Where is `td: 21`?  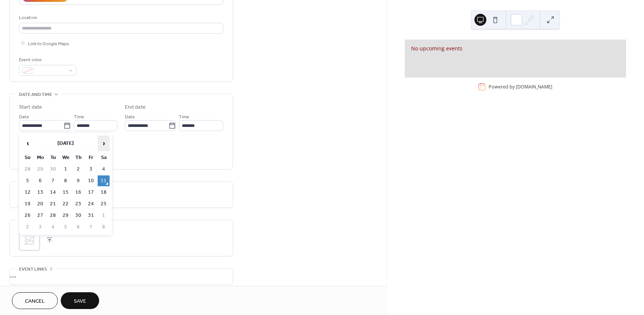 td: 21 is located at coordinates (53, 204).